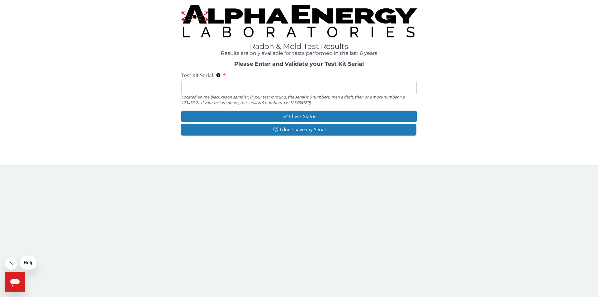 This screenshot has width=598, height=297. What do you see at coordinates (299, 100) in the screenshot?
I see `div: Located on the black radon sampler. If your test is round, the serial is 6 numbers, then a dash, ...` at bounding box center [299, 100].